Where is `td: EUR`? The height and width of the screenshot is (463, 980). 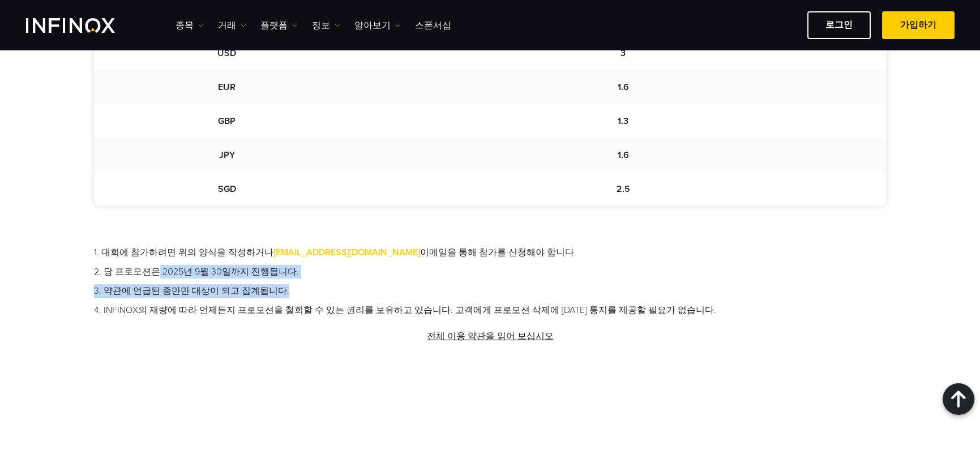 td: EUR is located at coordinates (227, 87).